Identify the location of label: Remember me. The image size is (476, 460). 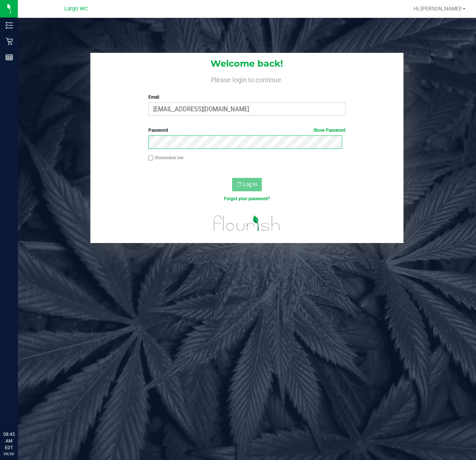
(166, 158).